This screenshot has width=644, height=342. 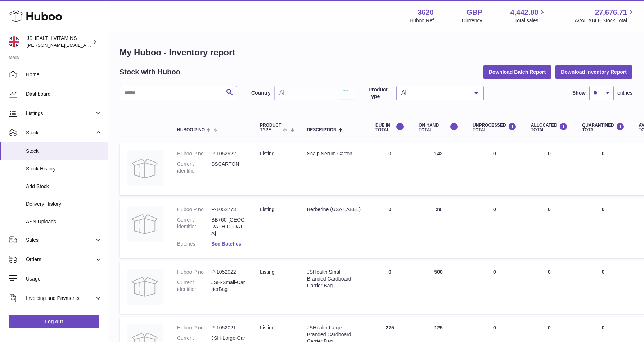 What do you see at coordinates (579, 93) in the screenshot?
I see `label: Show` at bounding box center [579, 93].